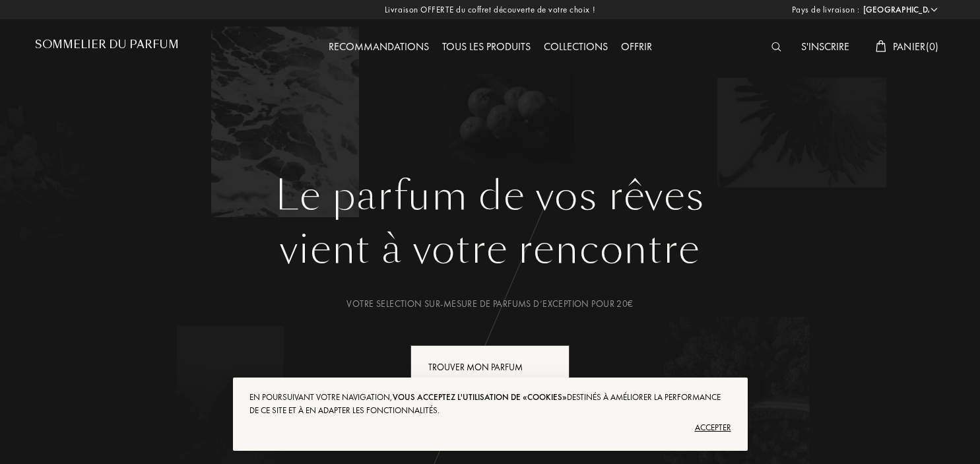 The image size is (980, 464). I want to click on div: S'inscrire, so click(825, 47).